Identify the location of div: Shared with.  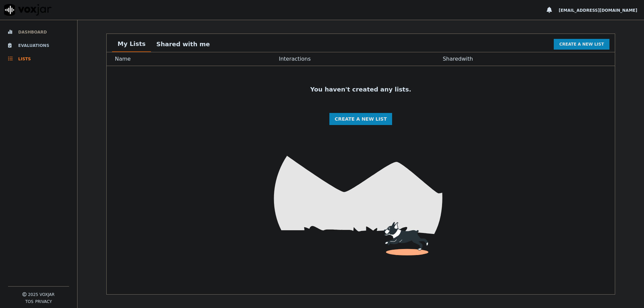
(525, 59).